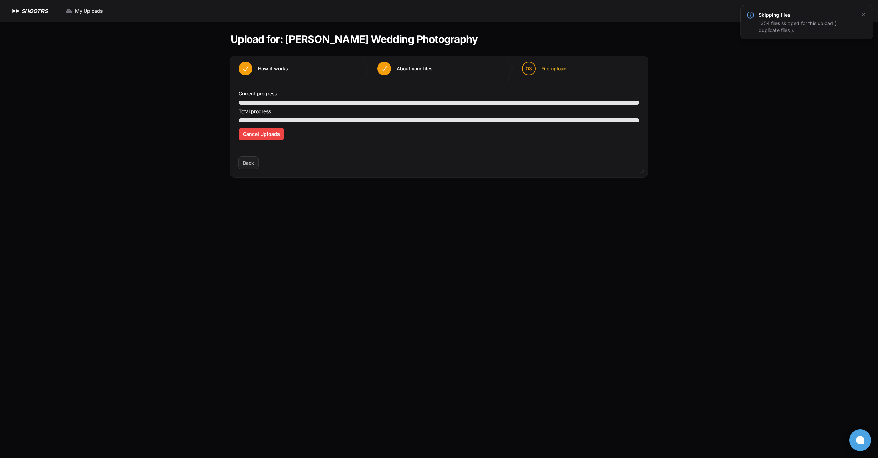 The image size is (878, 458). I want to click on span: File upload, so click(554, 69).